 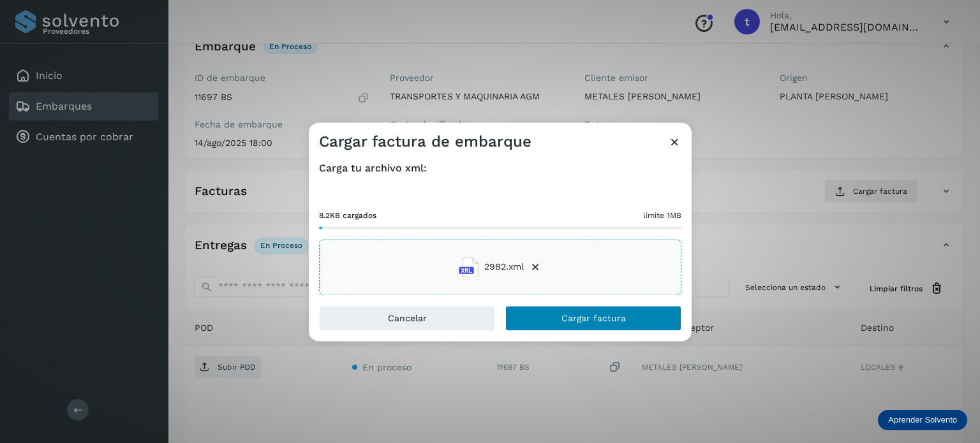 I want to click on h3: Cargar factura de embarque, so click(x=425, y=141).